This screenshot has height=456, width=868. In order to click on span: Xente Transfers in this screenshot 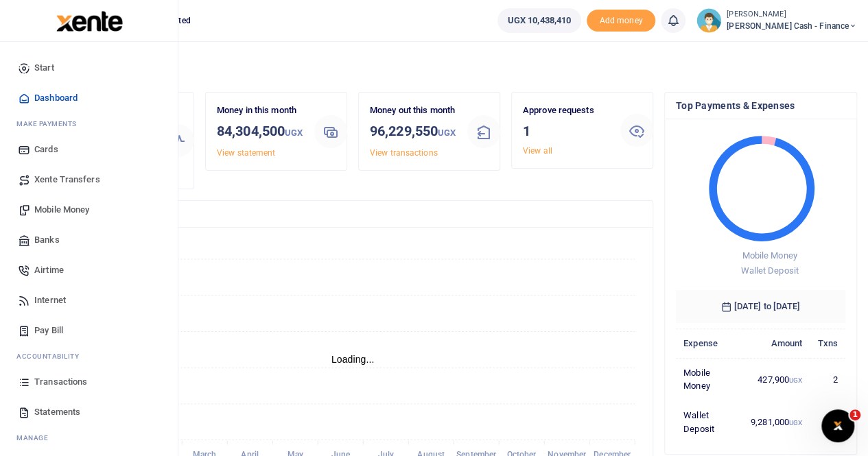, I will do `click(67, 180)`.